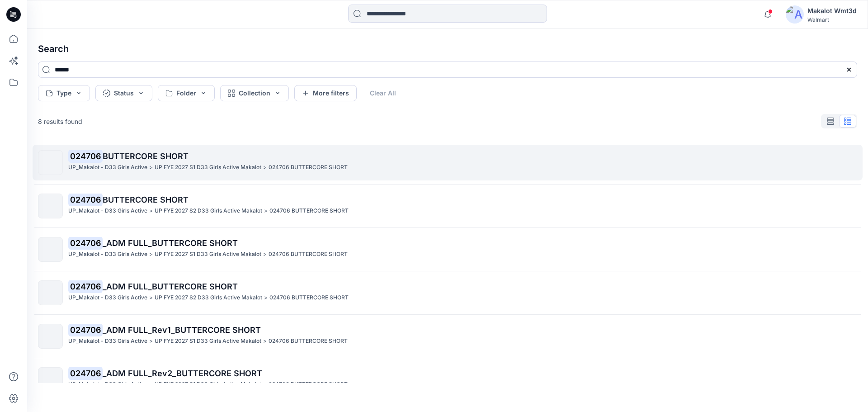  I want to click on span: _ADM FULL_Rev2_BUTTERCORE SHORT, so click(182, 373).